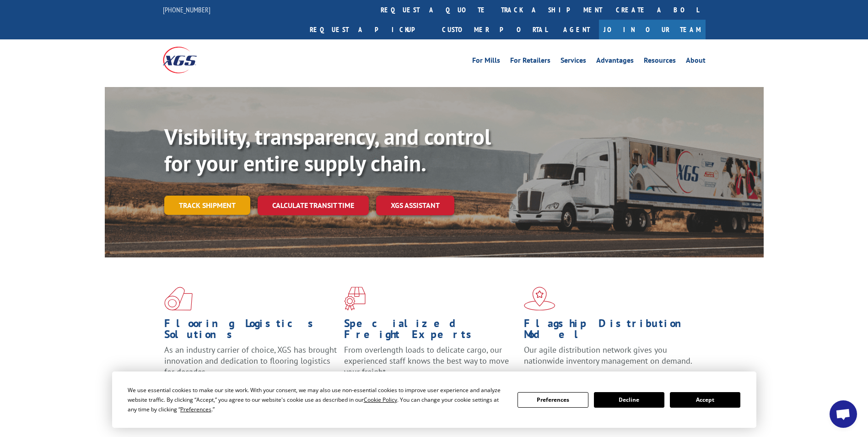  What do you see at coordinates (660, 62) in the screenshot?
I see `a: Resources` at bounding box center [660, 62].